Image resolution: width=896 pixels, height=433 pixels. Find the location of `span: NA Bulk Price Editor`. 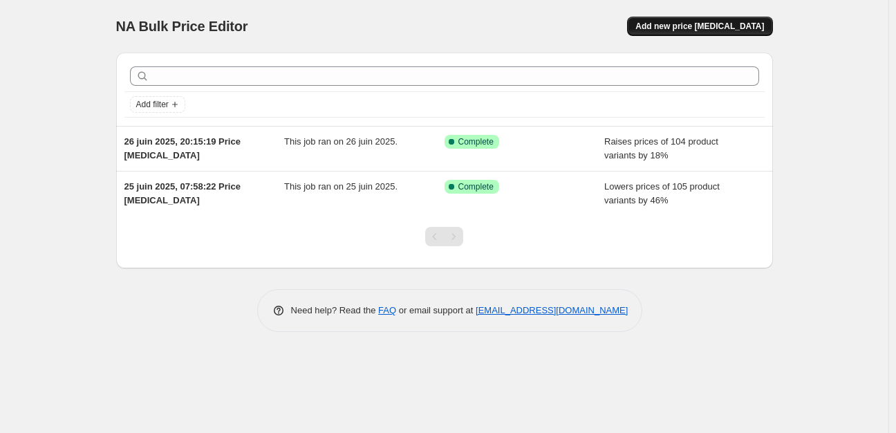

span: NA Bulk Price Editor is located at coordinates (182, 26).